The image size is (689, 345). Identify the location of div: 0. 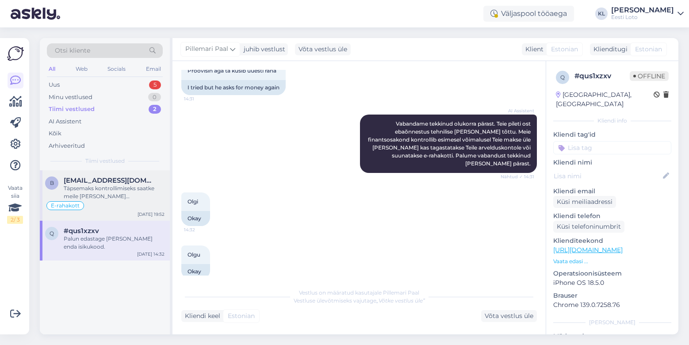
(154, 97).